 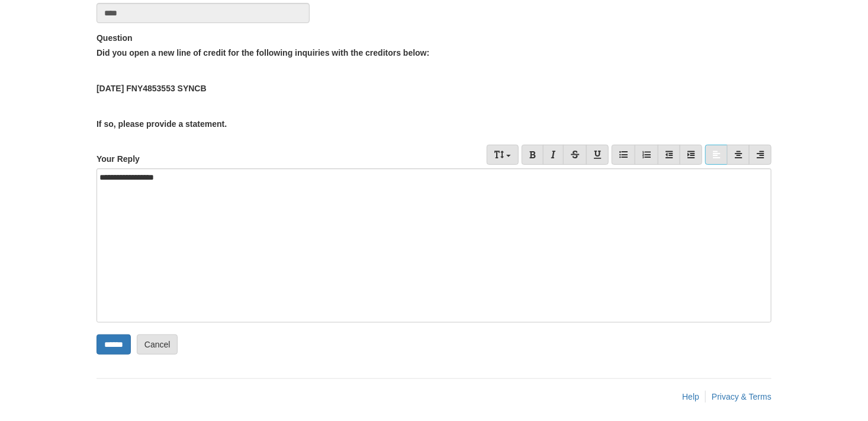 What do you see at coordinates (114, 38) in the screenshot?
I see `label: Question` at bounding box center [114, 38].